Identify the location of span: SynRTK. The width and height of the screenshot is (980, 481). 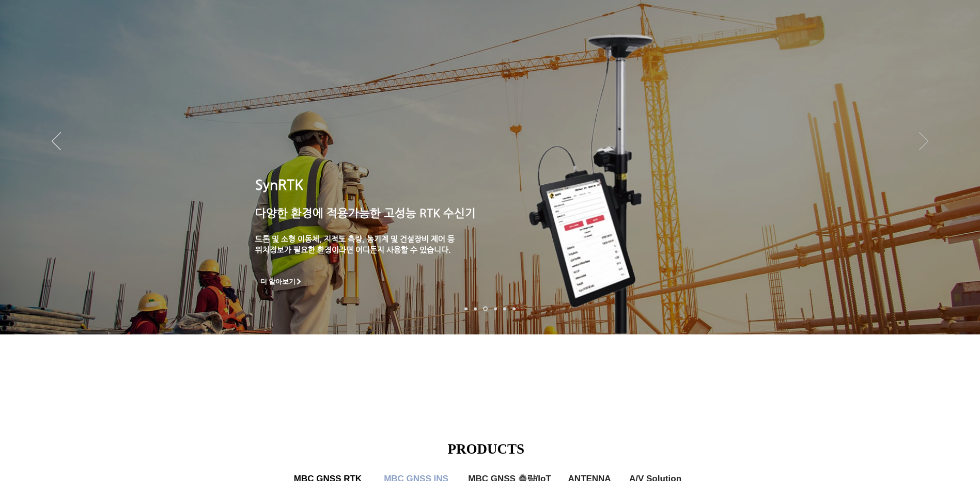
(279, 184).